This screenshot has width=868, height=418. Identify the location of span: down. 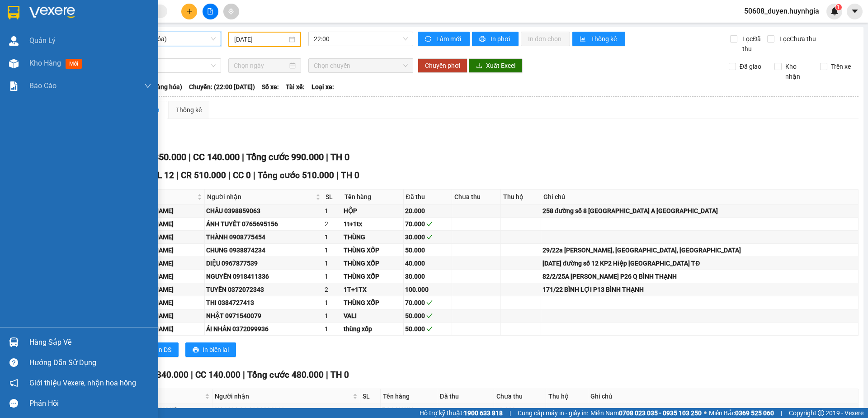
(148, 86).